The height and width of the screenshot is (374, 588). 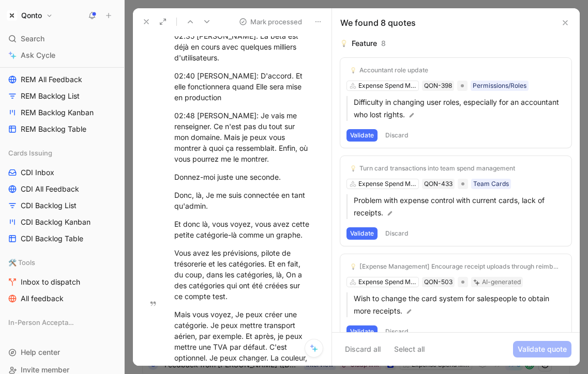 What do you see at coordinates (243, 177) in the screenshot?
I see `div: Donnez-moi juste une seconde.` at bounding box center [243, 177].